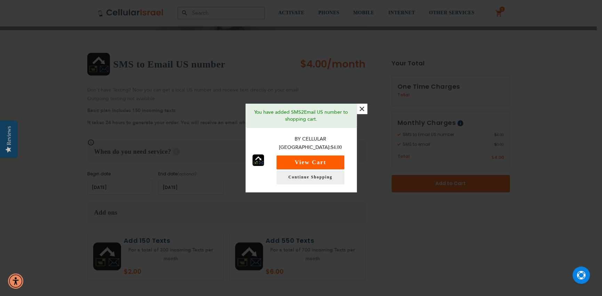 The image size is (602, 296). What do you see at coordinates (310, 177) in the screenshot?
I see `a: Continue Shopping` at bounding box center [310, 177].